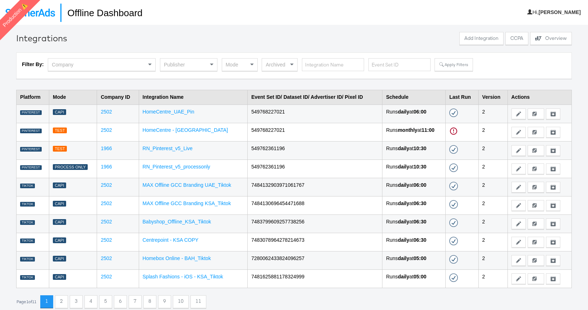 Image resolution: width=588 pixels, height=310 pixels. What do you see at coordinates (454, 65) in the screenshot?
I see `button: Apply Filters` at bounding box center [454, 65].